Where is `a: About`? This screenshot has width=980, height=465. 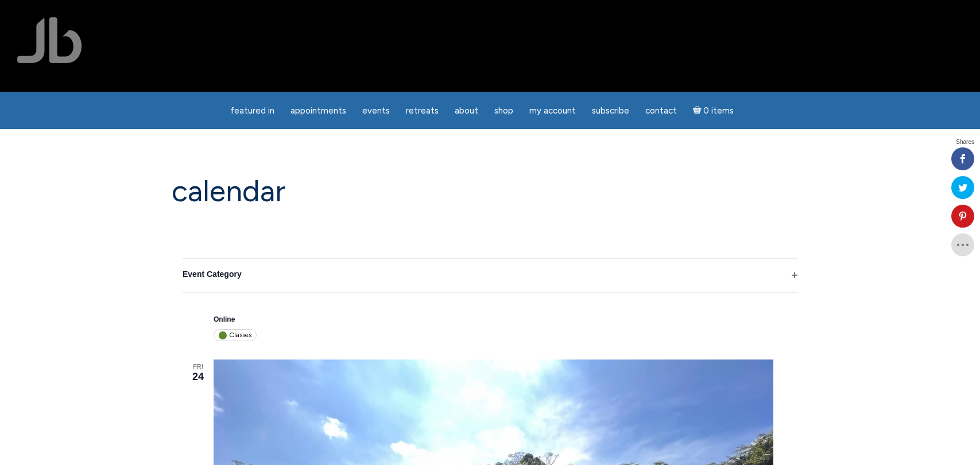
a: About is located at coordinates (466, 111).